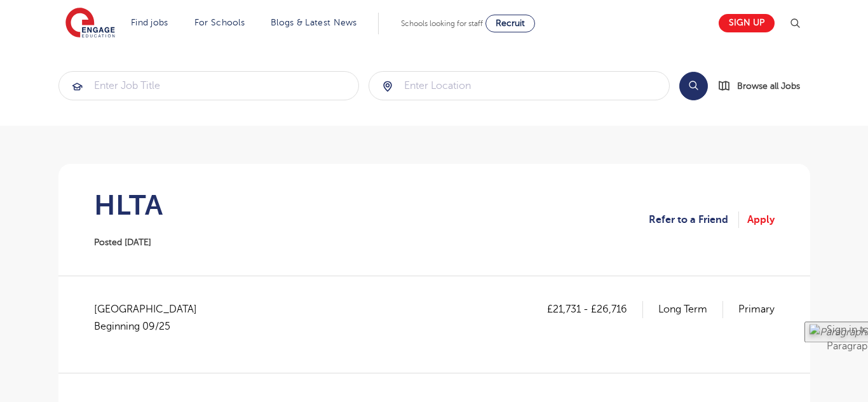 The width and height of the screenshot is (868, 402). What do you see at coordinates (314, 22) in the screenshot?
I see `a: Blogs & Latest News` at bounding box center [314, 22].